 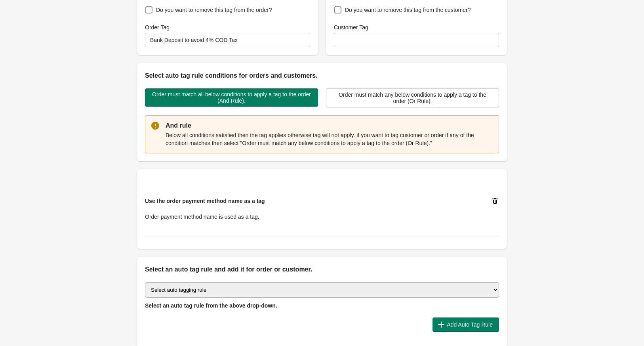 I want to click on button: Order must match all below conditions to apply a tag to the order (And Rule)., so click(x=232, y=98).